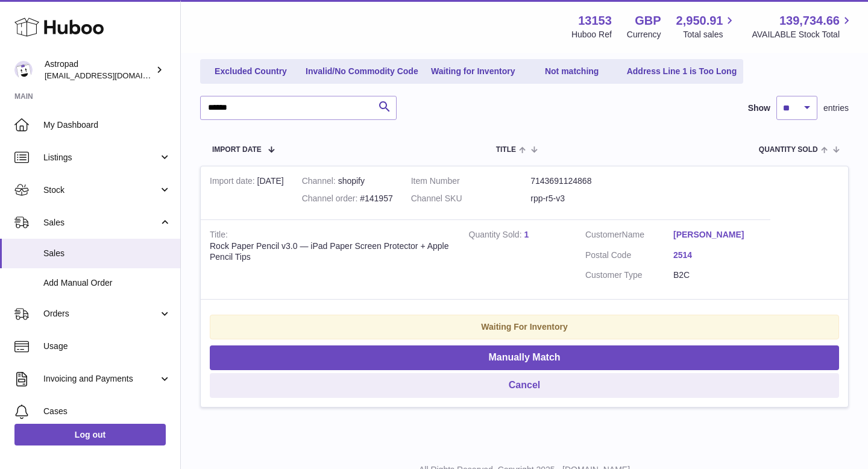  What do you see at coordinates (471, 198) in the screenshot?
I see `dt: Channel SKU` at bounding box center [471, 198].